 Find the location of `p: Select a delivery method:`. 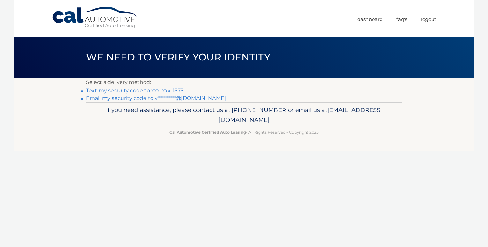

p: Select a delivery method: is located at coordinates (244, 83).